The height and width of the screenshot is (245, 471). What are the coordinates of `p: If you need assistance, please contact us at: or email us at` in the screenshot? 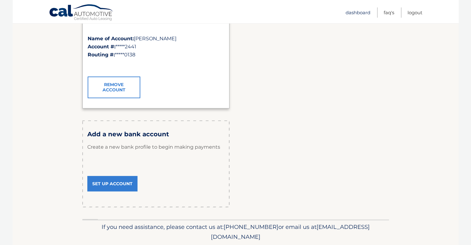 It's located at (236, 232).